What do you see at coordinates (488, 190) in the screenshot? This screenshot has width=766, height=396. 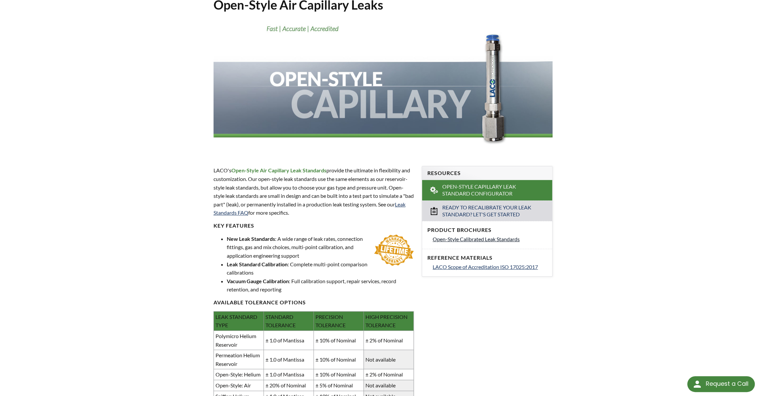 I see `span: Open-Style Capillary Leak Standard Configurator` at bounding box center [488, 190].